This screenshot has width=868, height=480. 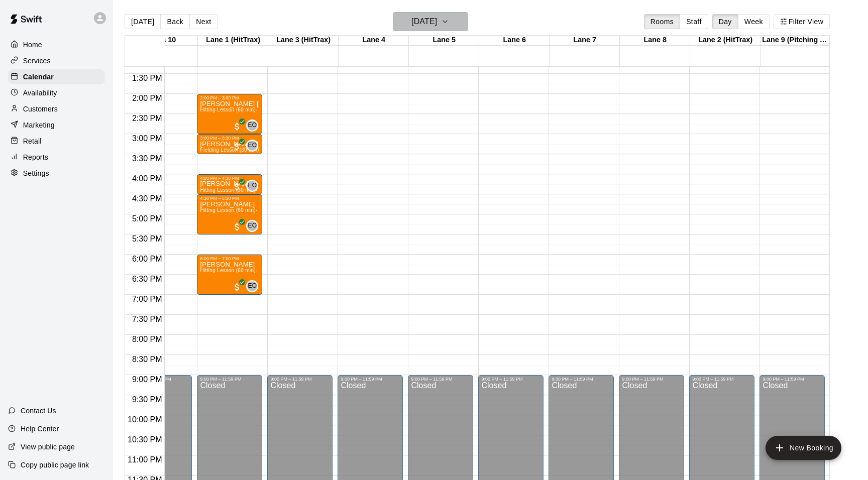 I want to click on a: Availability, so click(x=56, y=93).